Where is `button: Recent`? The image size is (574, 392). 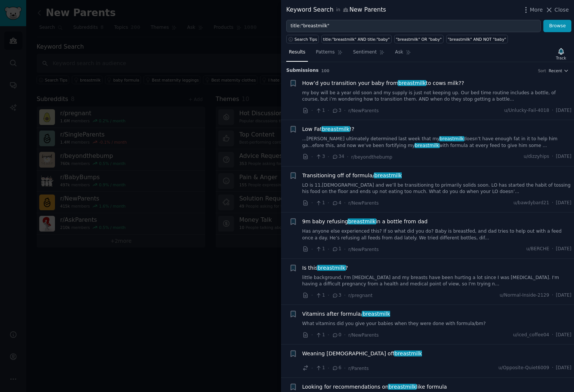 button: Recent is located at coordinates (559, 70).